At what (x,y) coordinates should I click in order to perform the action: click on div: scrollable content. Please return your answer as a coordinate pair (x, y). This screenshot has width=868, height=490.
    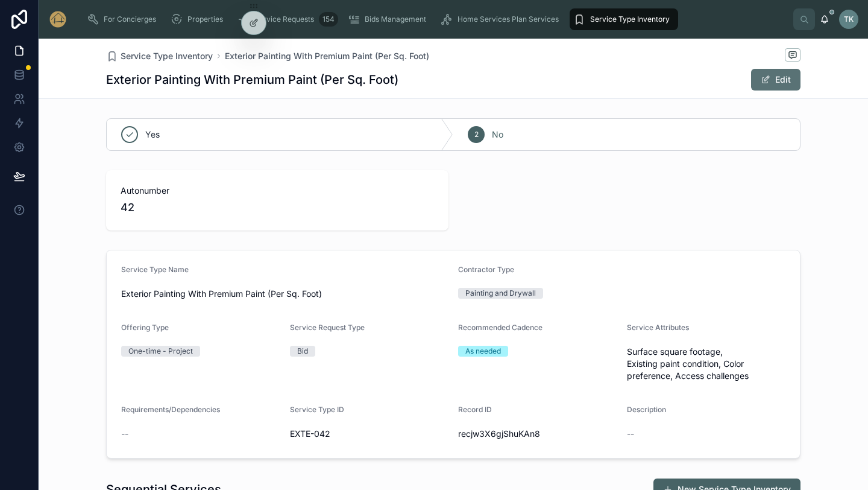
    Looking at the image, I should click on (435, 19).